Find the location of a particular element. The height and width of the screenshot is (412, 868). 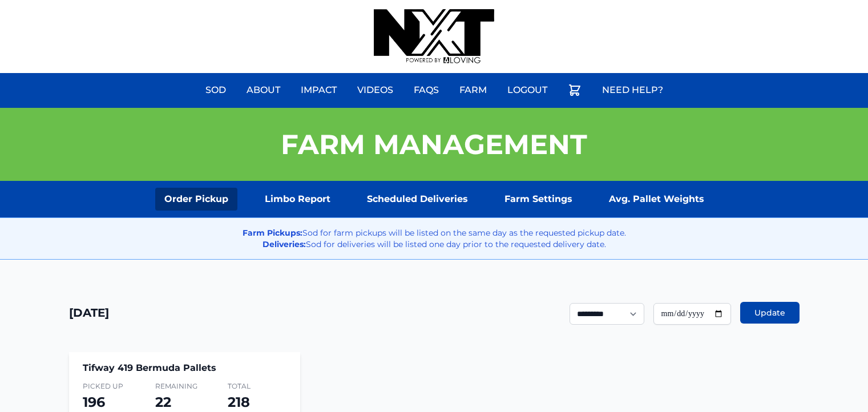

a: Avg. Pallet Weights is located at coordinates (656, 199).